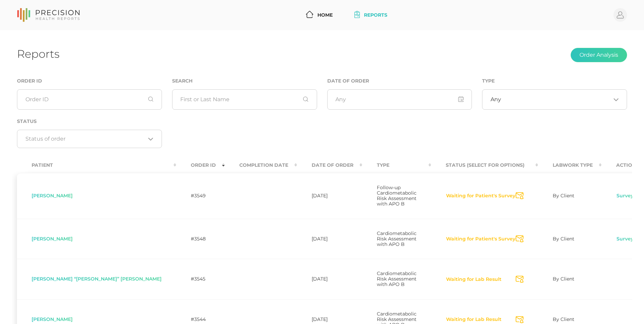 This screenshot has width=644, height=324. Describe the element at coordinates (396, 196) in the screenshot. I see `span: Follow-up Cardiometabolic Risk Assessment with APO B` at that location.